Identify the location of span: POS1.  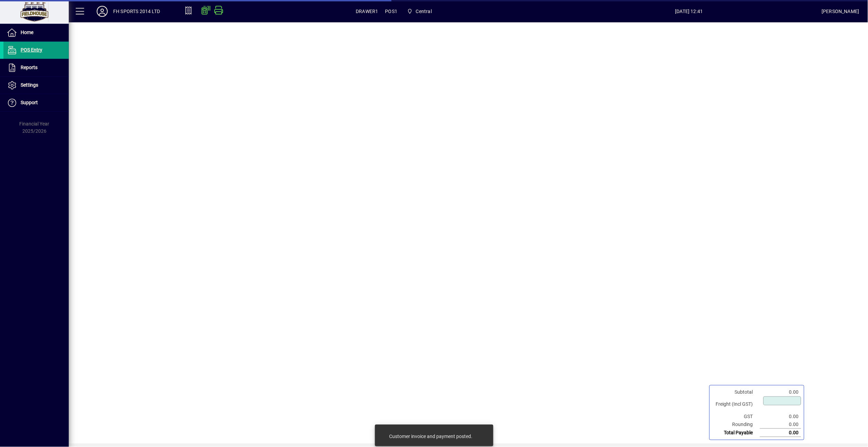
(392, 12).